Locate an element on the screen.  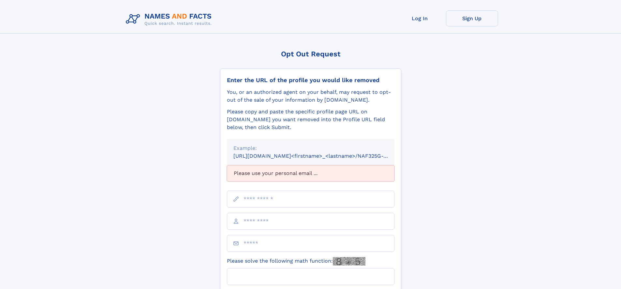
div: Opt Out Request is located at coordinates (311, 54).